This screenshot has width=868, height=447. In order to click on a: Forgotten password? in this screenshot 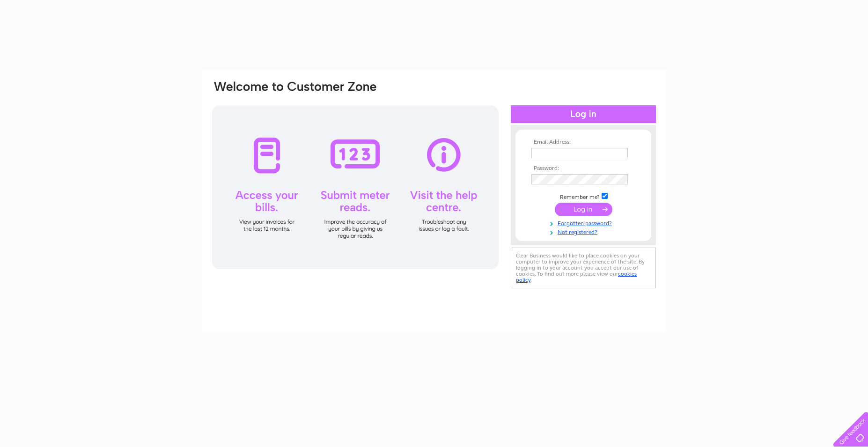, I will do `click(584, 222)`.